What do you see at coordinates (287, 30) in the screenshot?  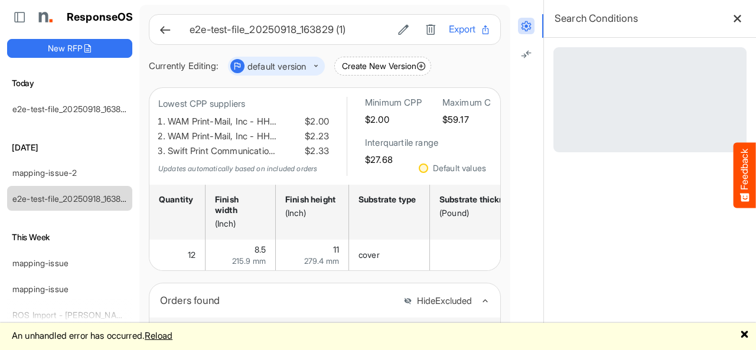 I see `h6: e2e-test-file_20250918_163829 (1)` at bounding box center [287, 30].